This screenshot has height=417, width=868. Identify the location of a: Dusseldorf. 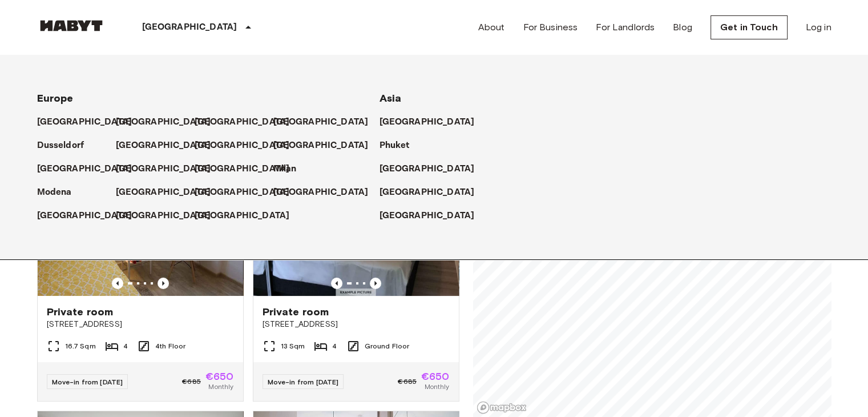
(66, 146).